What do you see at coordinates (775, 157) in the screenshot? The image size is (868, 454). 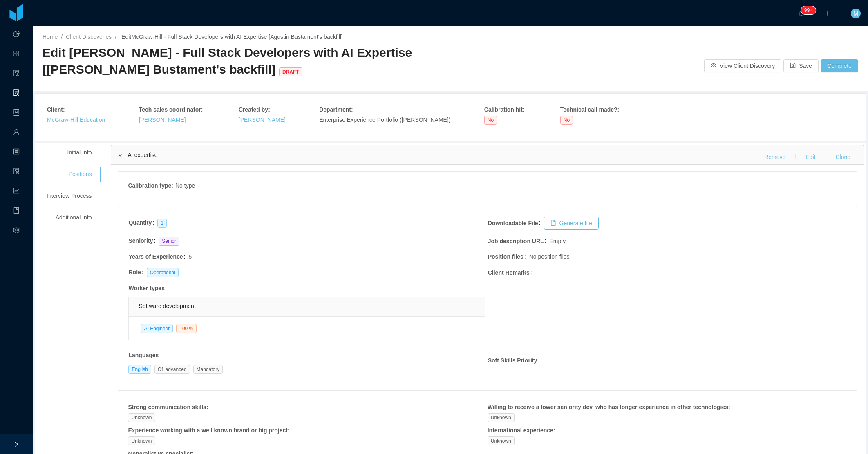 I see `button: Remove` at bounding box center [775, 157].